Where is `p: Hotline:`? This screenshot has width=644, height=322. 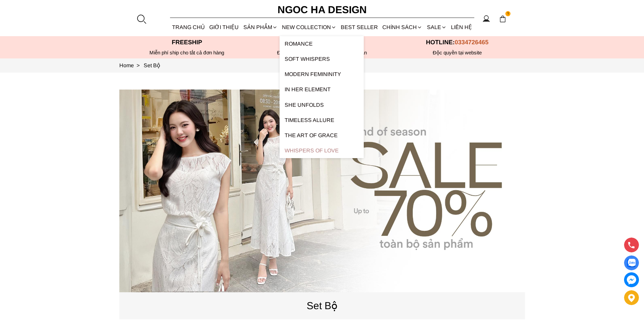 p: Hotline: is located at coordinates (457, 42).